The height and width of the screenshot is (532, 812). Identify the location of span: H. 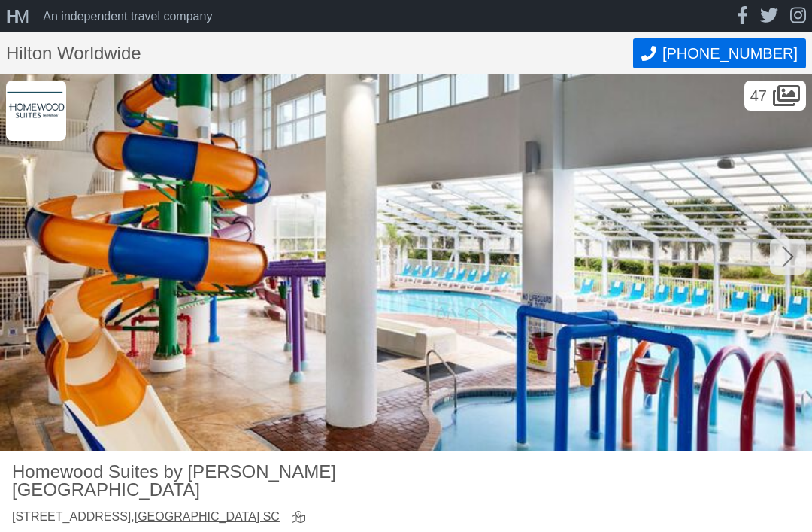
(10, 16).